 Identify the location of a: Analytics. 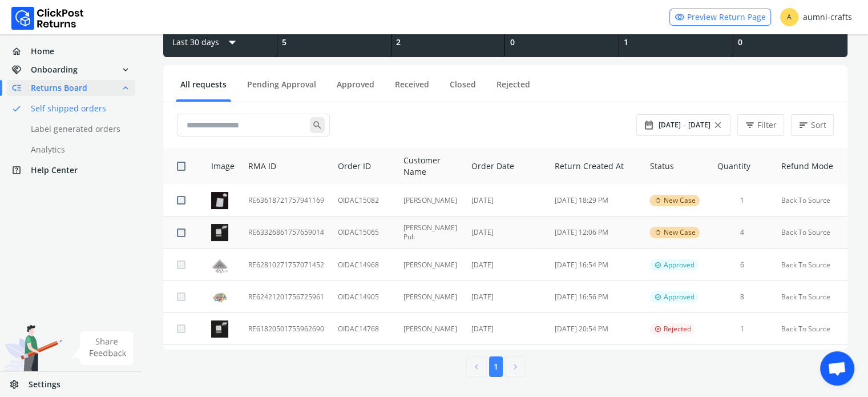
(78, 150).